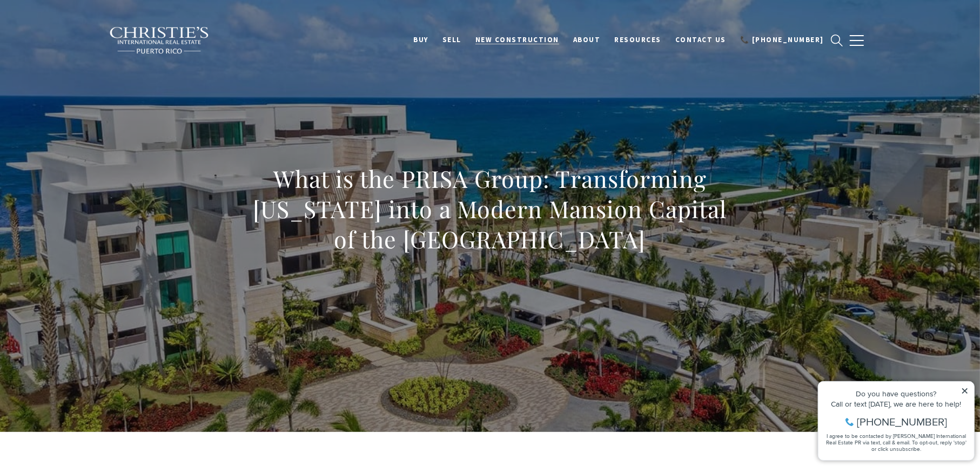 Image resolution: width=980 pixels, height=466 pixels. Describe the element at coordinates (782, 40) in the screenshot. I see `a: call 9393373000` at that location.